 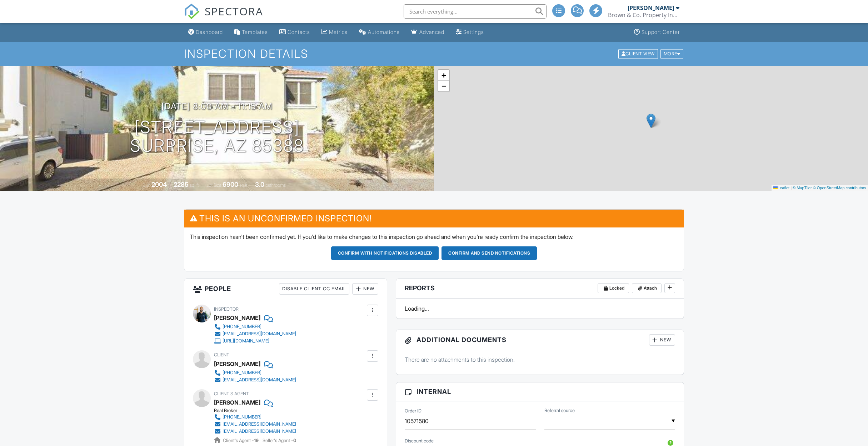 I want to click on h3: Additional Documents, so click(x=540, y=340).